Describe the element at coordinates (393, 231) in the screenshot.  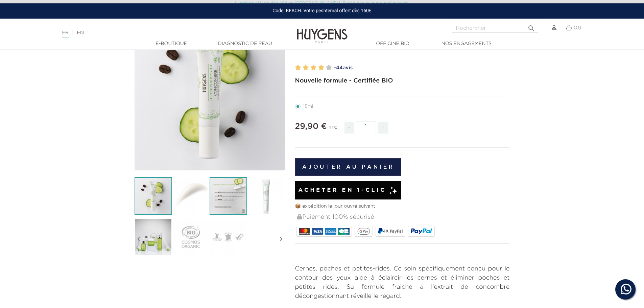
I see `span: 4X PayPal` at that location.